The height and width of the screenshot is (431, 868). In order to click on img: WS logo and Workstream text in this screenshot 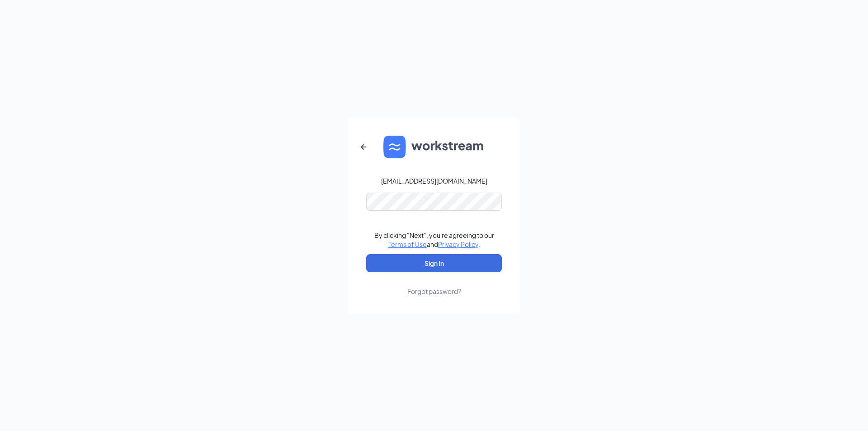, I will do `click(434, 147)`.